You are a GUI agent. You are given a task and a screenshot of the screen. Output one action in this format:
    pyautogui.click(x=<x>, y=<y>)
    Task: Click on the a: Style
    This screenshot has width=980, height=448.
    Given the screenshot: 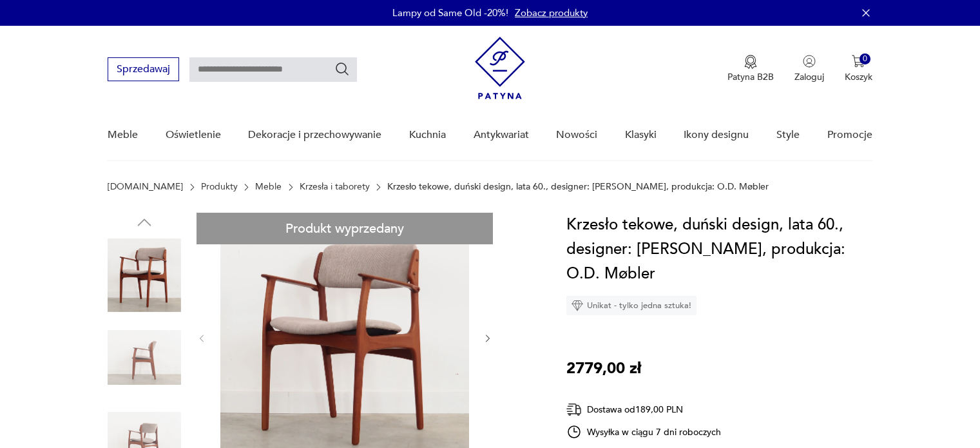 What is the action you would take?
    pyautogui.click(x=788, y=135)
    